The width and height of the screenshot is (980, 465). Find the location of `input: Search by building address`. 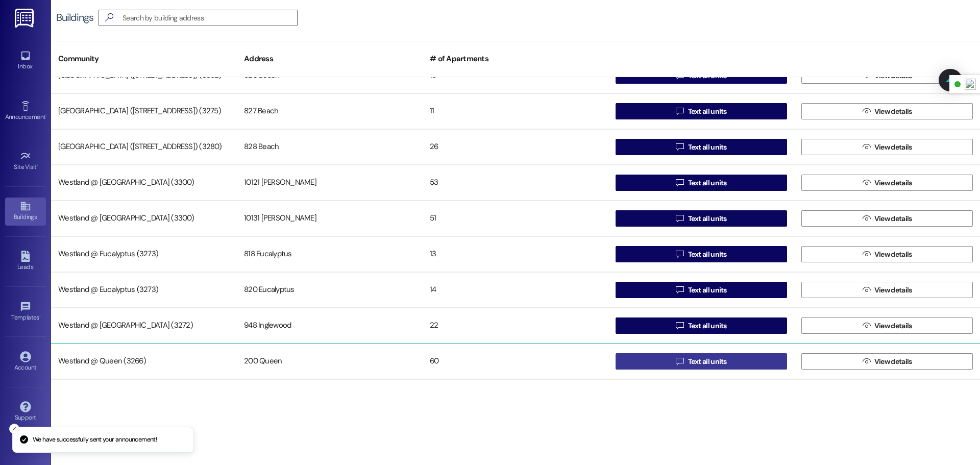

input: Search by building address is located at coordinates (210, 18).